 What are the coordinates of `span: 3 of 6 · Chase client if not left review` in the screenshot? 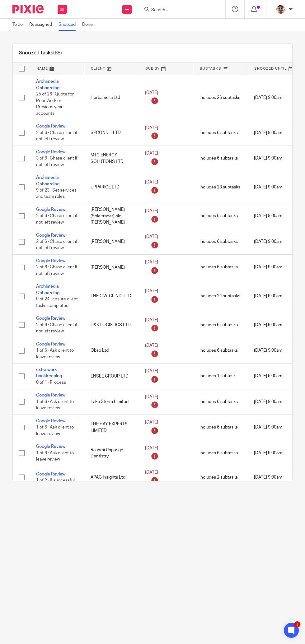 It's located at (57, 161).